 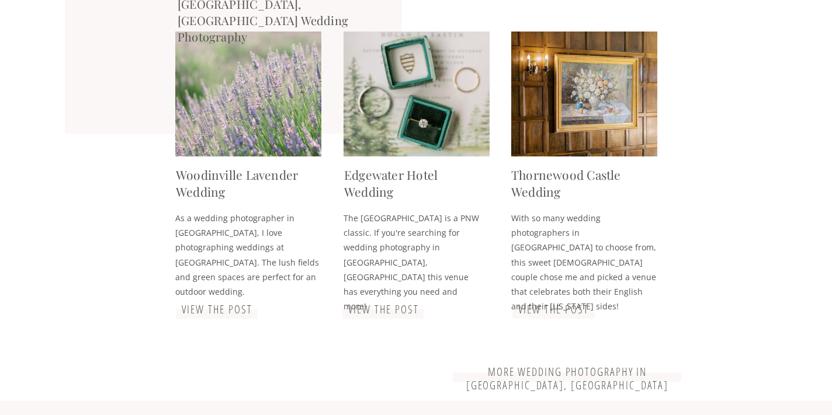 What do you see at coordinates (383, 310) in the screenshot?
I see `h3: view the post` at bounding box center [383, 310].